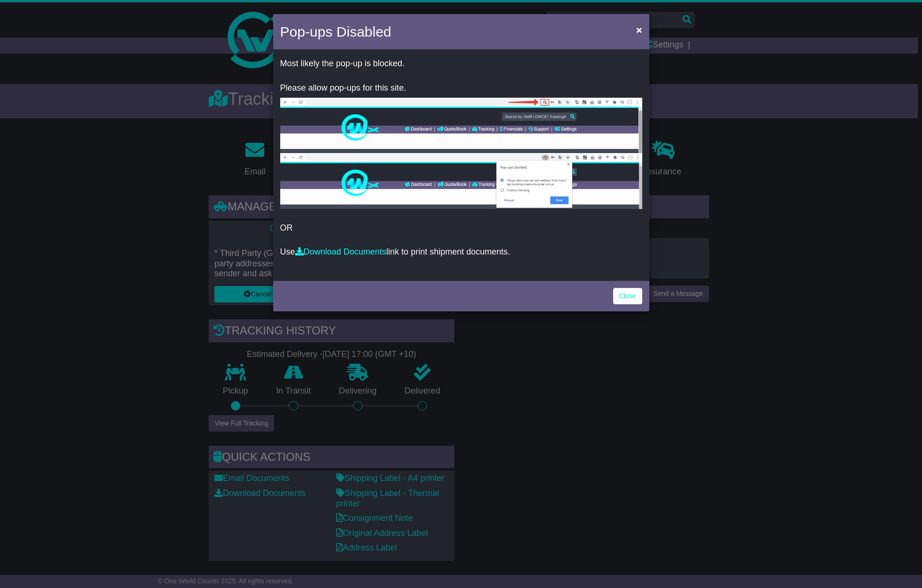  What do you see at coordinates (461, 88) in the screenshot?
I see `p: Please allow pop-ups for this site.` at bounding box center [461, 88].